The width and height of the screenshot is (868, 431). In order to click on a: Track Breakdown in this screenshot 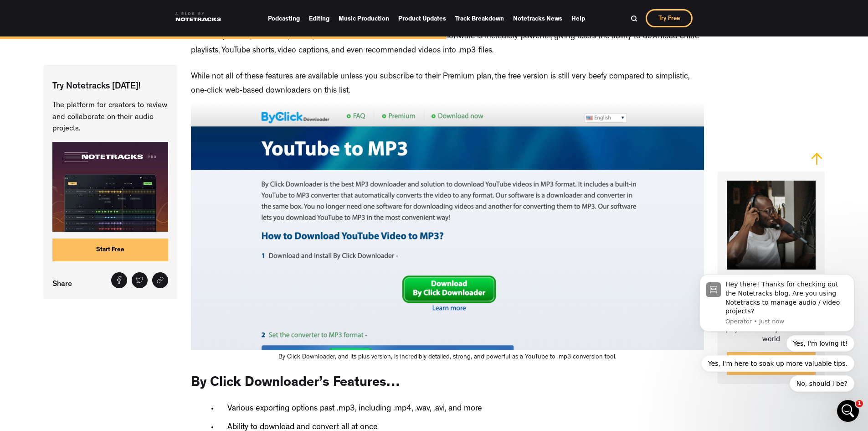, I will do `click(479, 18)`.